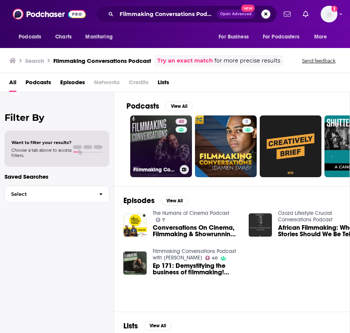 The width and height of the screenshot is (350, 333). I want to click on button: Send feedback, so click(319, 61).